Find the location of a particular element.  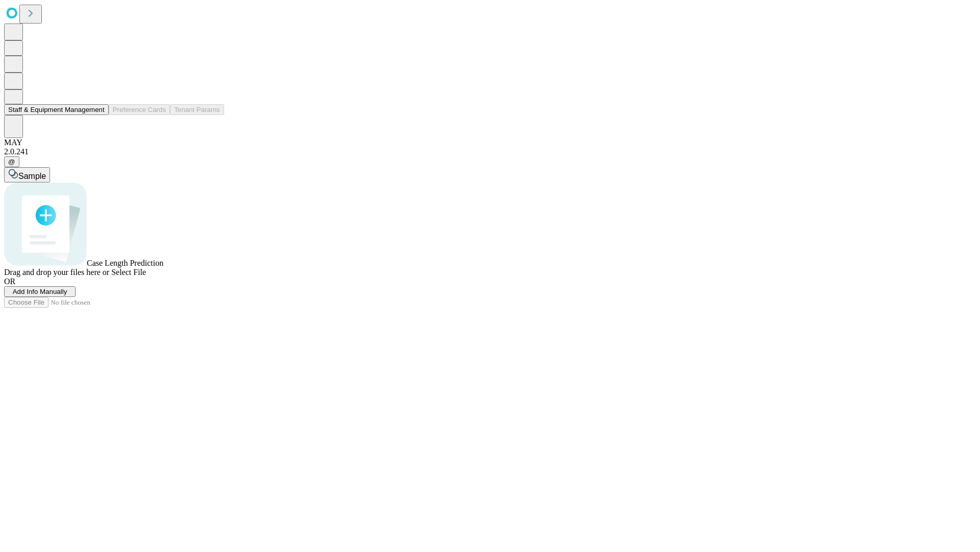

span: Case Length Prediction is located at coordinates (125, 263).